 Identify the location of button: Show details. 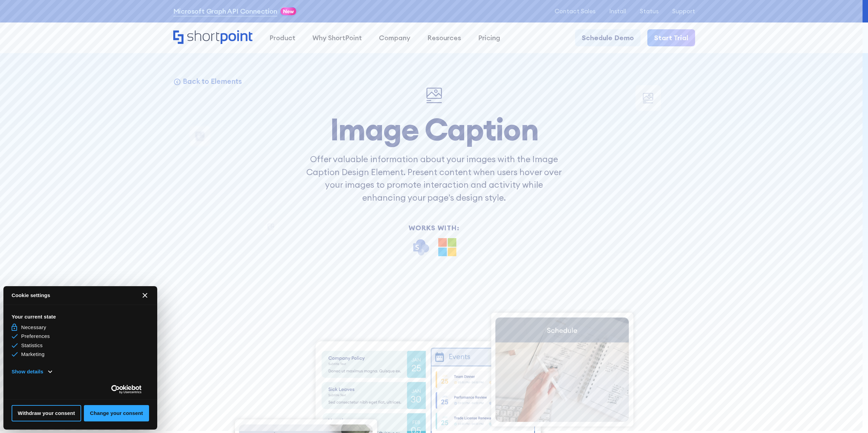
(32, 372).